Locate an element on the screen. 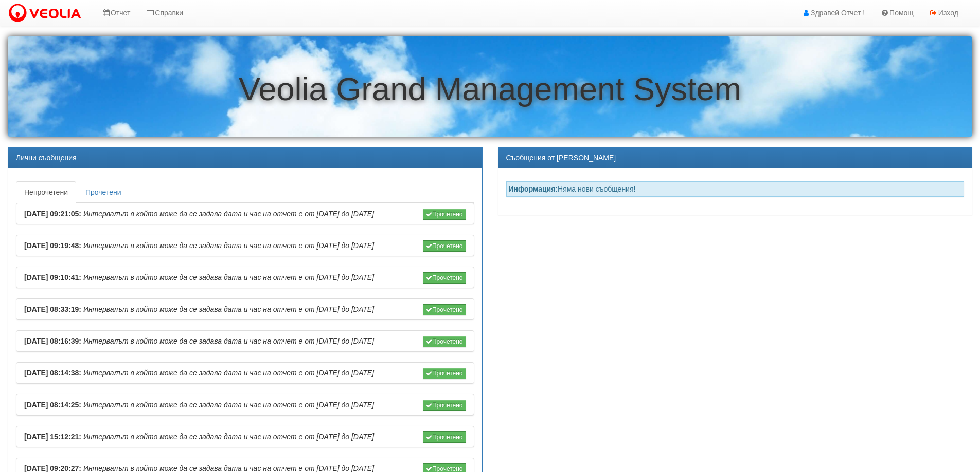  div: Няма нови съобщения! is located at coordinates (735, 189).